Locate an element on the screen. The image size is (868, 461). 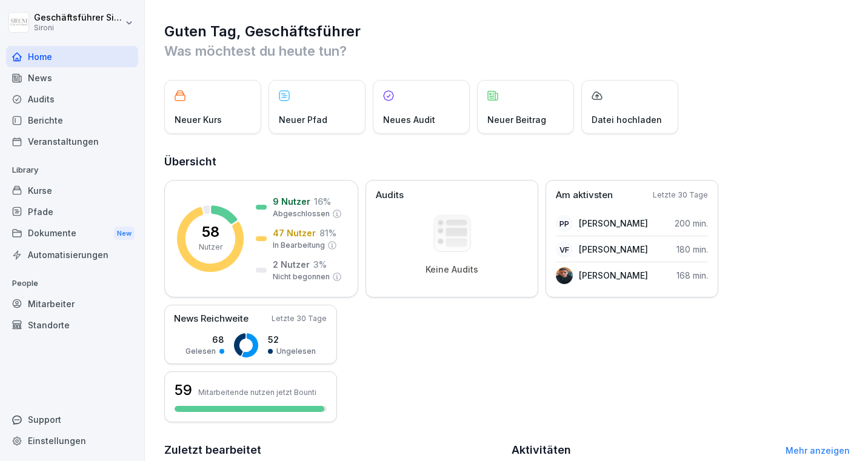
a: Mitarbeiter is located at coordinates (72, 304).